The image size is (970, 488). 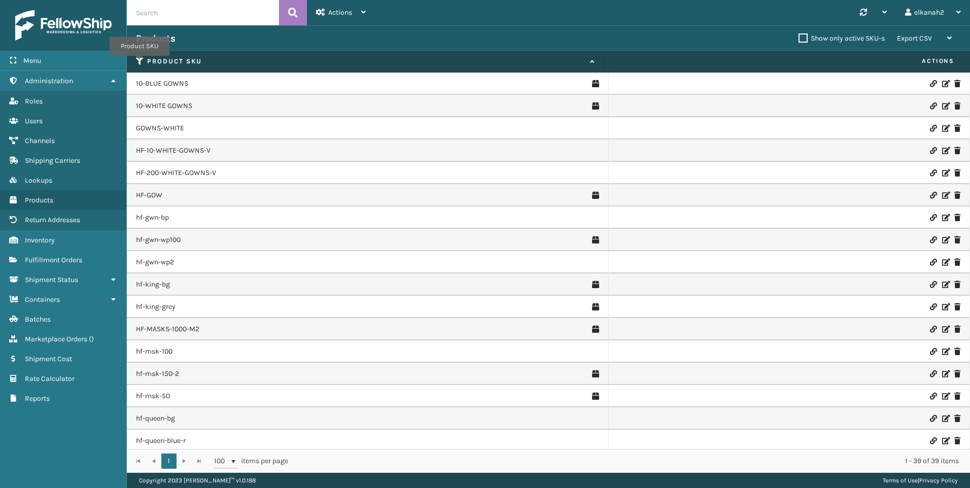 What do you see at coordinates (155, 419) in the screenshot?
I see `a: hf-queen-bg` at bounding box center [155, 419].